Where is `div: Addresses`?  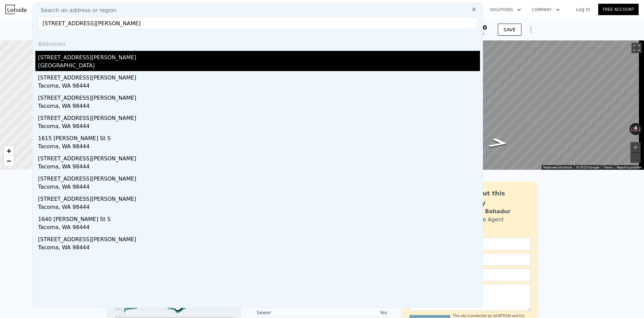
div: Addresses is located at coordinates (258, 43).